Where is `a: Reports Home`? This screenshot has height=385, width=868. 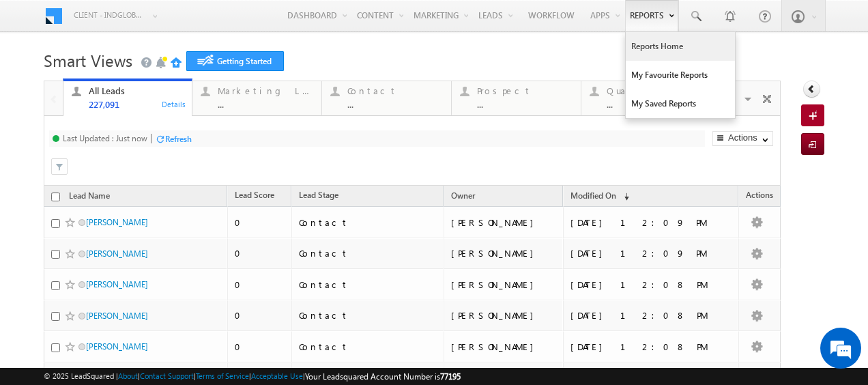 a: Reports Home is located at coordinates (680, 46).